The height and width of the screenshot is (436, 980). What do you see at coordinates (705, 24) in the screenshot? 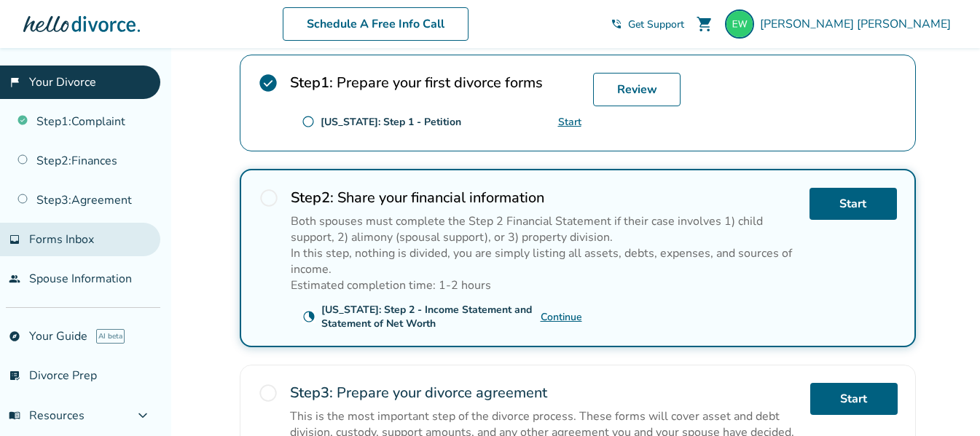
I see `span: shopping_cart` at bounding box center [705, 24].